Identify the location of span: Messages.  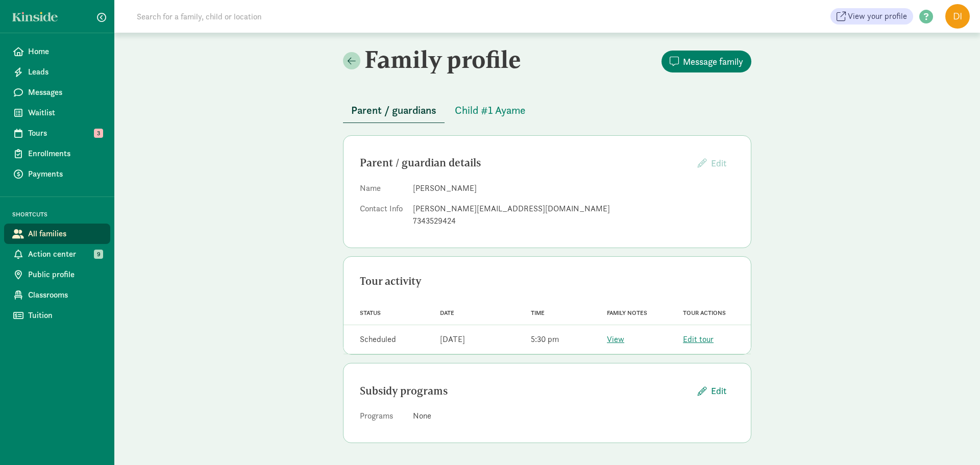
(65, 93).